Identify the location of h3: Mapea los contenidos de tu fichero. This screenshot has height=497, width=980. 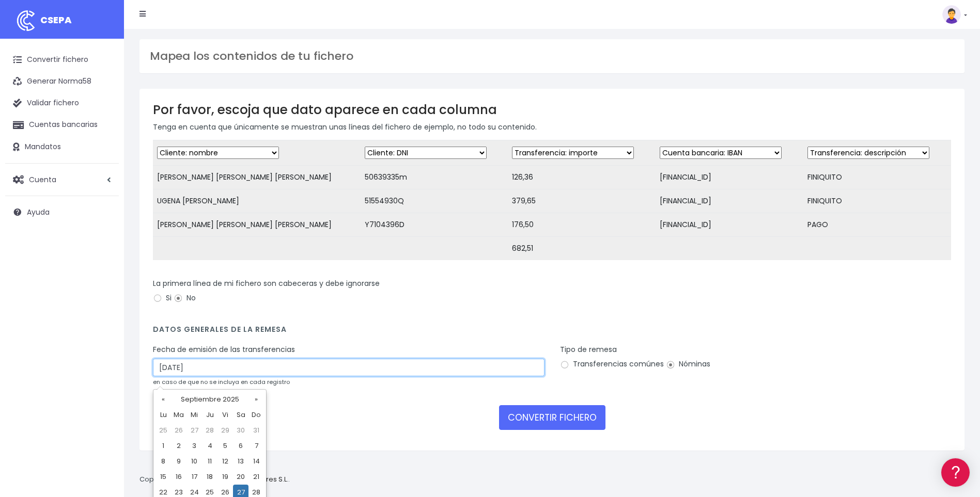
(552, 56).